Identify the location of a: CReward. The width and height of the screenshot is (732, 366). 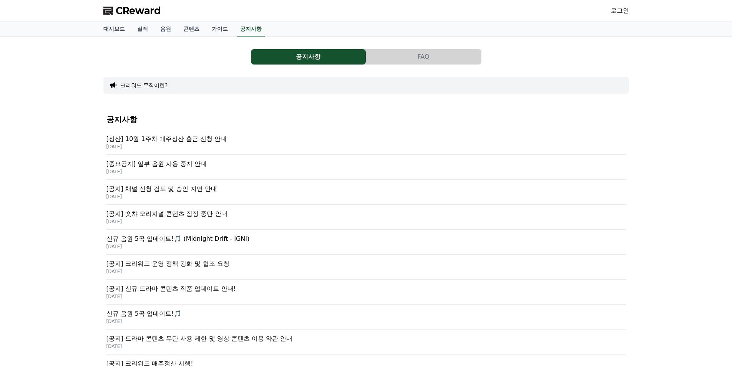
(132, 11).